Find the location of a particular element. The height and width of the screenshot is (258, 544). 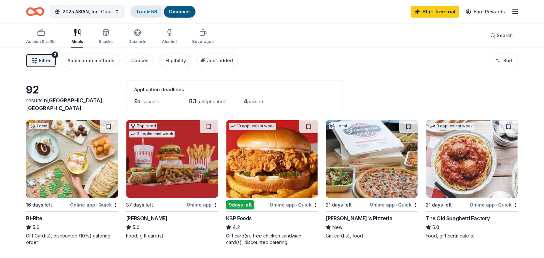

a: Discover is located at coordinates (180, 11).